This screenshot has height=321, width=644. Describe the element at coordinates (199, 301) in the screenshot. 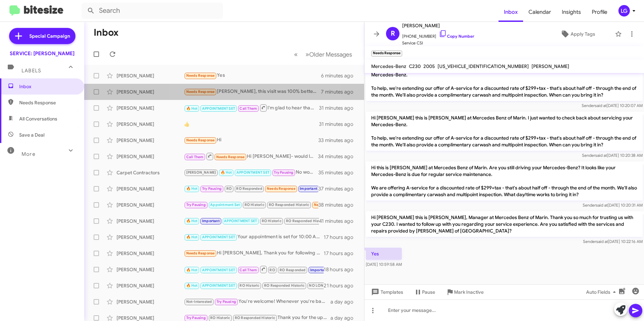

I see `span: Not-Interested` at that location.